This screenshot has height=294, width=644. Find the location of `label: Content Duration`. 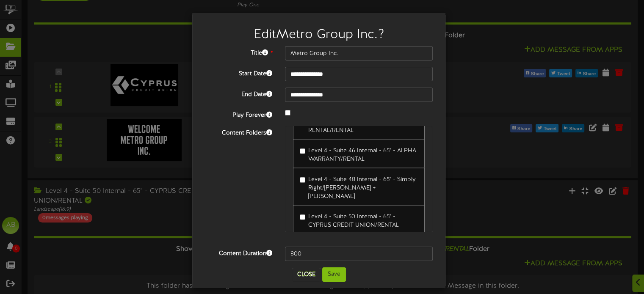

label: Content Duration is located at coordinates (239, 252).